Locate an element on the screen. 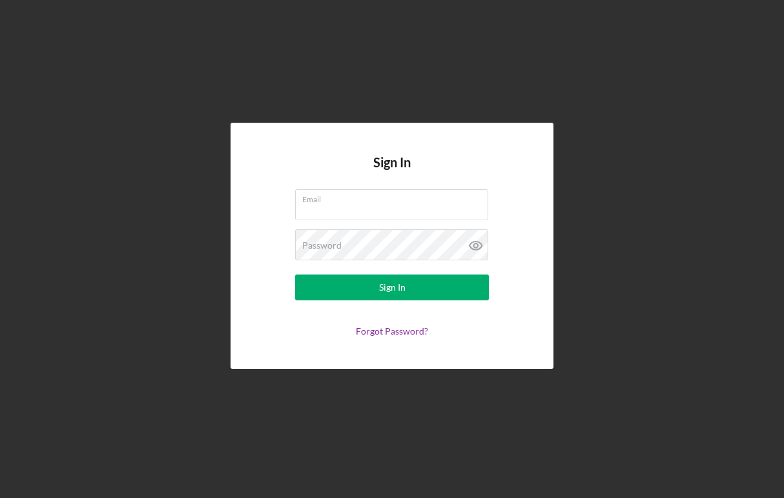 This screenshot has height=498, width=784. label: Email is located at coordinates (395, 197).